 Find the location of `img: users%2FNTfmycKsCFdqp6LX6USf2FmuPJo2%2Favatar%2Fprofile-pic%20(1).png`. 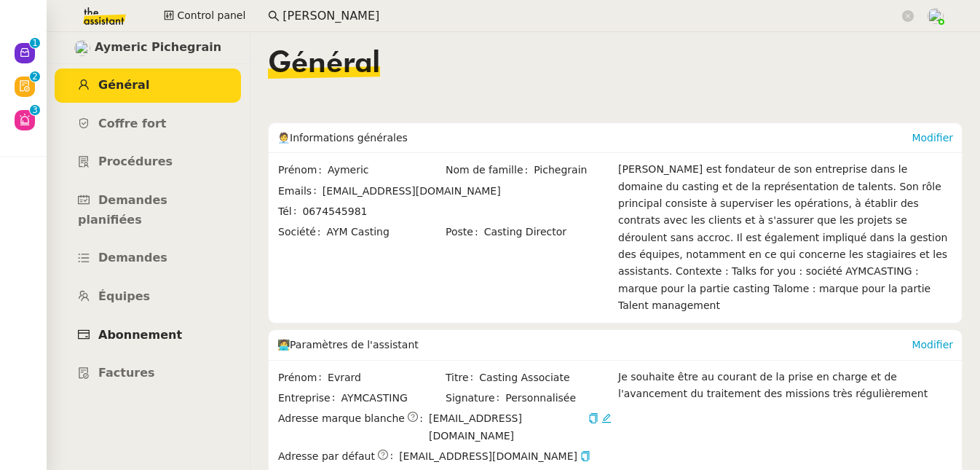

img: users%2FNTfmycKsCFdqp6LX6USf2FmuPJo2%2Favatar%2Fprofile-pic%20(1).png is located at coordinates (936, 16).